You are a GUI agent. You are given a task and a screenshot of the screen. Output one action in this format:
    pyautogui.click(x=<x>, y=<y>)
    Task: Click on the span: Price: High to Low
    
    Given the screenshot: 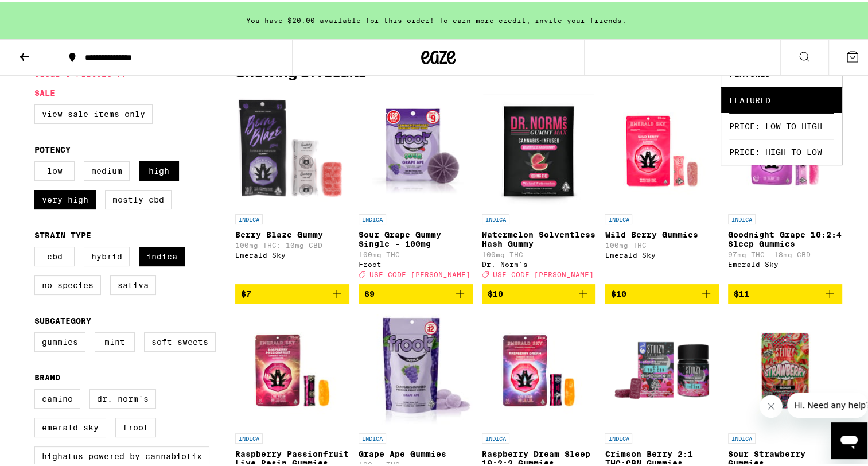 What is the action you would take?
    pyautogui.click(x=781, y=149)
    